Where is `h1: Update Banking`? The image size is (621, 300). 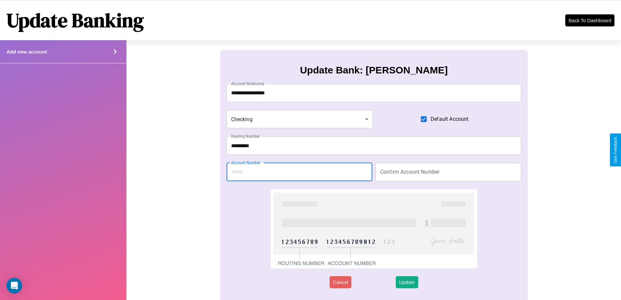
h1: Update Banking is located at coordinates (75, 20).